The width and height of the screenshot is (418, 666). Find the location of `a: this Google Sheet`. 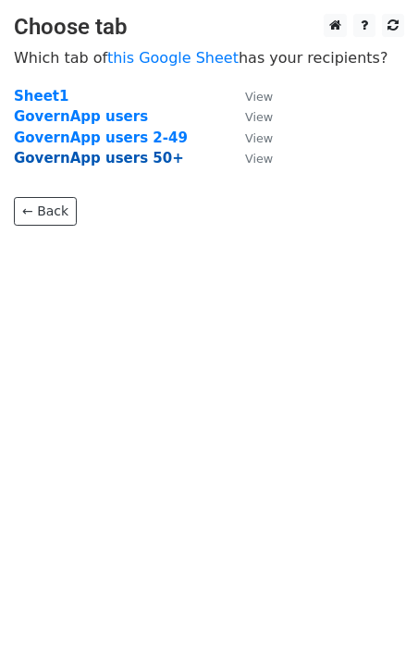

a: this Google Sheet is located at coordinates (173, 57).